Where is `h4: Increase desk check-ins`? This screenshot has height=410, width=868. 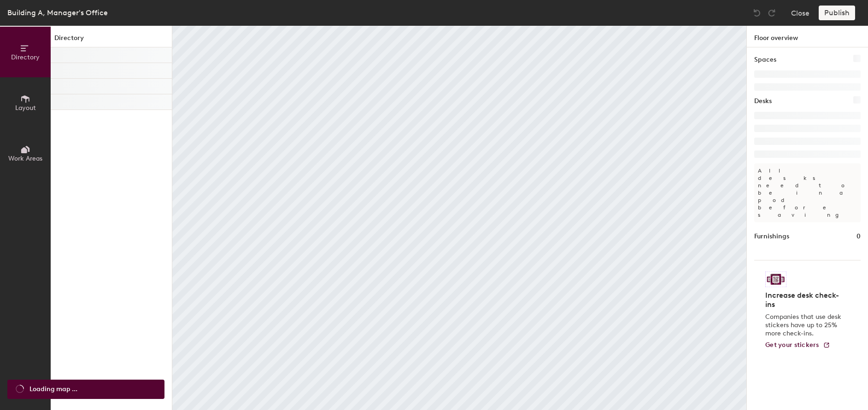
h4: Increase desk check-ins is located at coordinates (804, 301).